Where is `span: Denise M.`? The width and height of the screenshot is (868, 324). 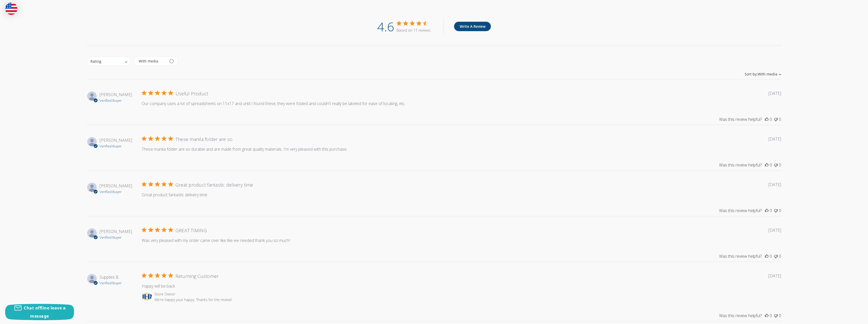 span: Denise M. is located at coordinates (116, 94).